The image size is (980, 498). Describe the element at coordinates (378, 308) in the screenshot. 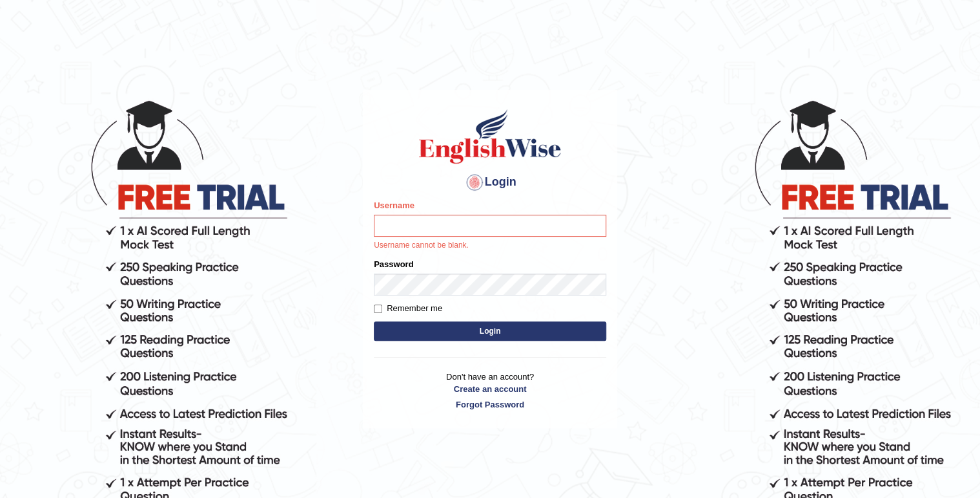

I see `input: Remember me` at that location.